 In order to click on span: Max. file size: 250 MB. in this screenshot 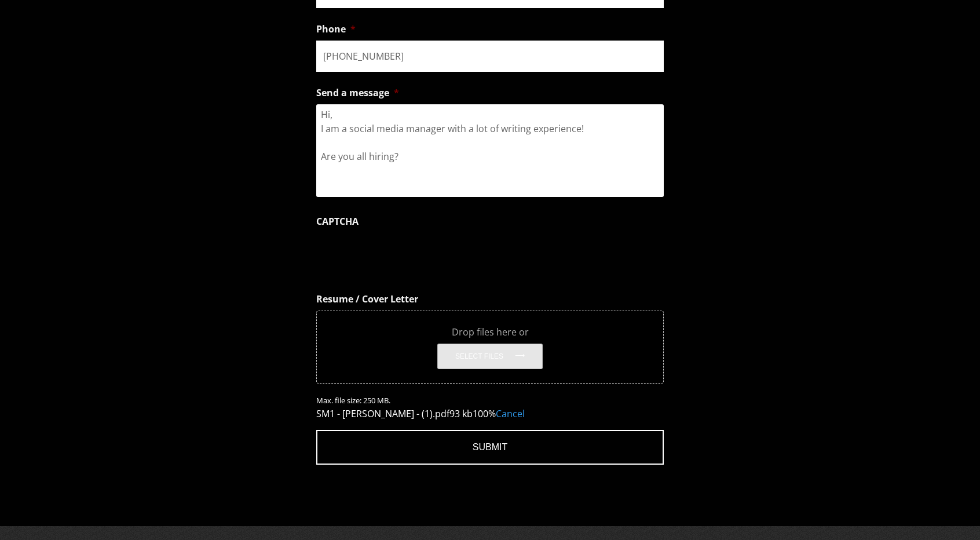, I will do `click(358, 396)`.